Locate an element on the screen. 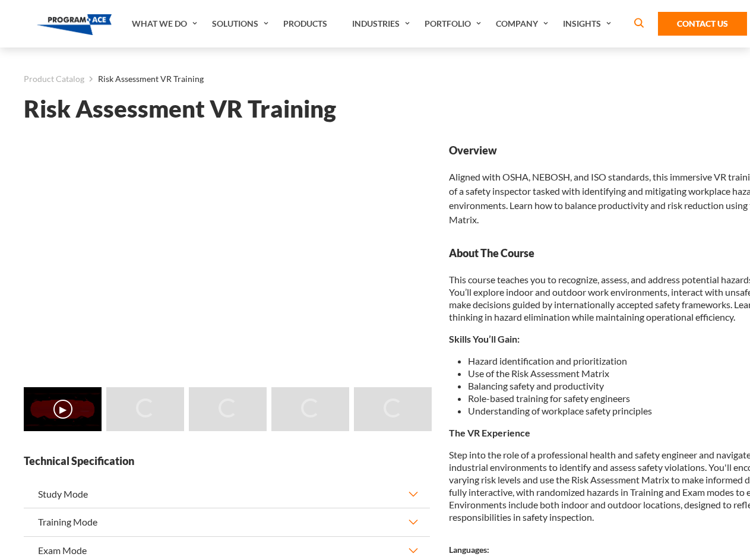  strong: Technical Specification is located at coordinates (226, 460).